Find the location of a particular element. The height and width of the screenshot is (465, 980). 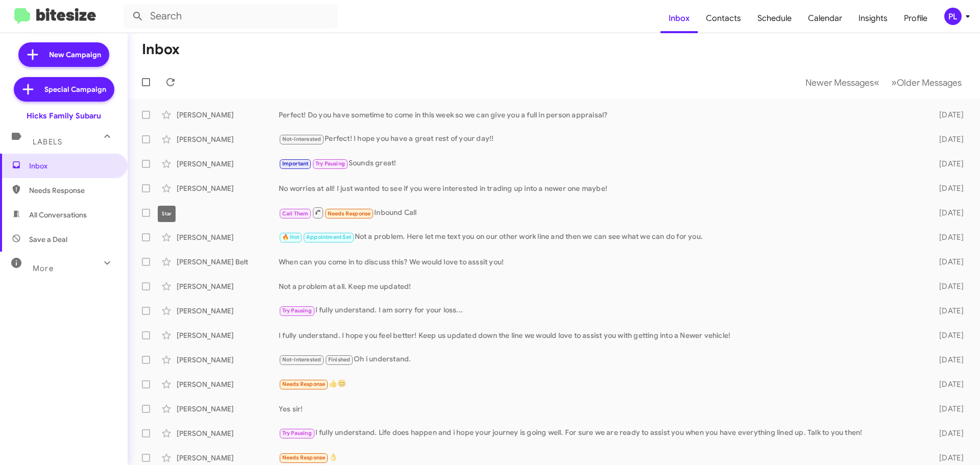

span: Special Campaign is located at coordinates (75, 90).